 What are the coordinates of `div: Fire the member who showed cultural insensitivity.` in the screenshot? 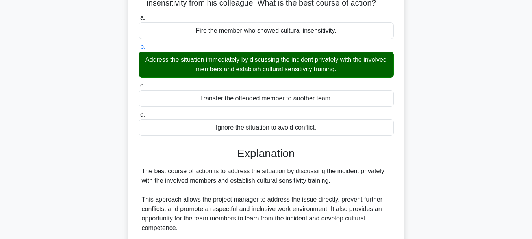 It's located at (266, 31).